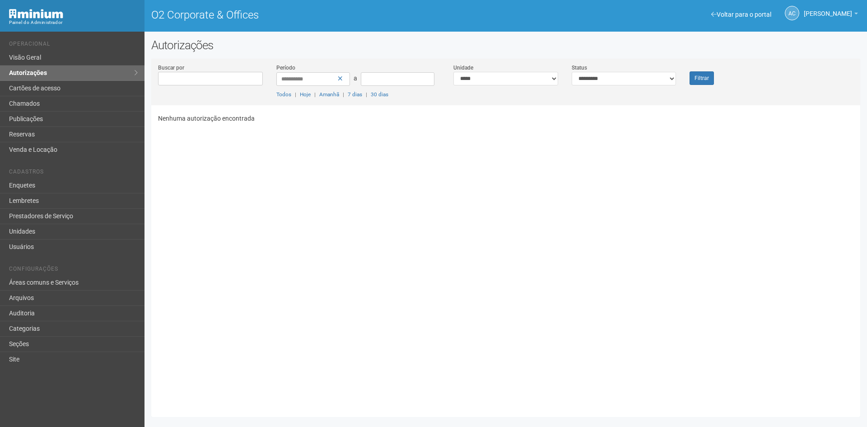 Image resolution: width=867 pixels, height=427 pixels. I want to click on label: Unidade, so click(463, 68).